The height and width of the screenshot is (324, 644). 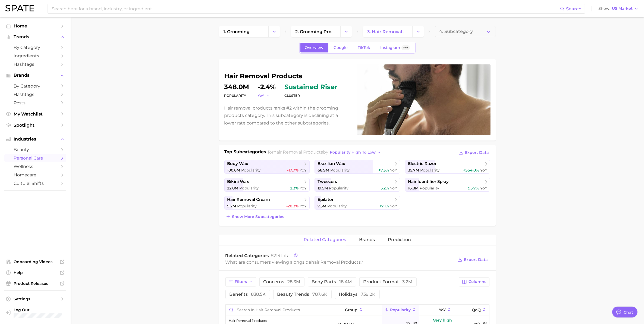 What do you see at coordinates (413, 188) in the screenshot?
I see `span: 16.8m` at bounding box center [413, 188].